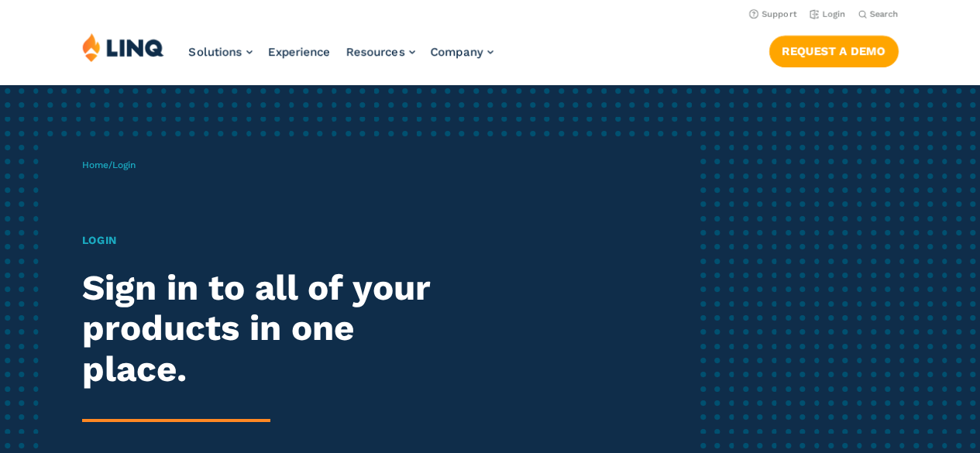 The height and width of the screenshot is (453, 980). Describe the element at coordinates (215, 52) in the screenshot. I see `span: Solutions` at that location.